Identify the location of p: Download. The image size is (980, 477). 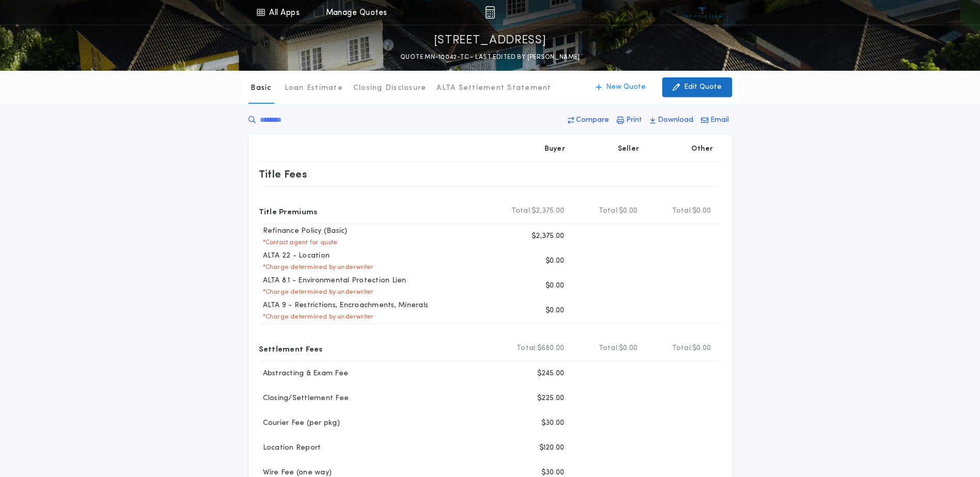
(675, 121).